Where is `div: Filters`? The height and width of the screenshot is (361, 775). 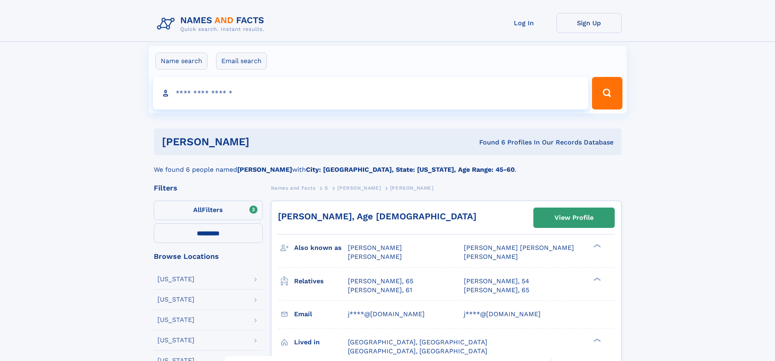
div: Filters is located at coordinates (208, 188).